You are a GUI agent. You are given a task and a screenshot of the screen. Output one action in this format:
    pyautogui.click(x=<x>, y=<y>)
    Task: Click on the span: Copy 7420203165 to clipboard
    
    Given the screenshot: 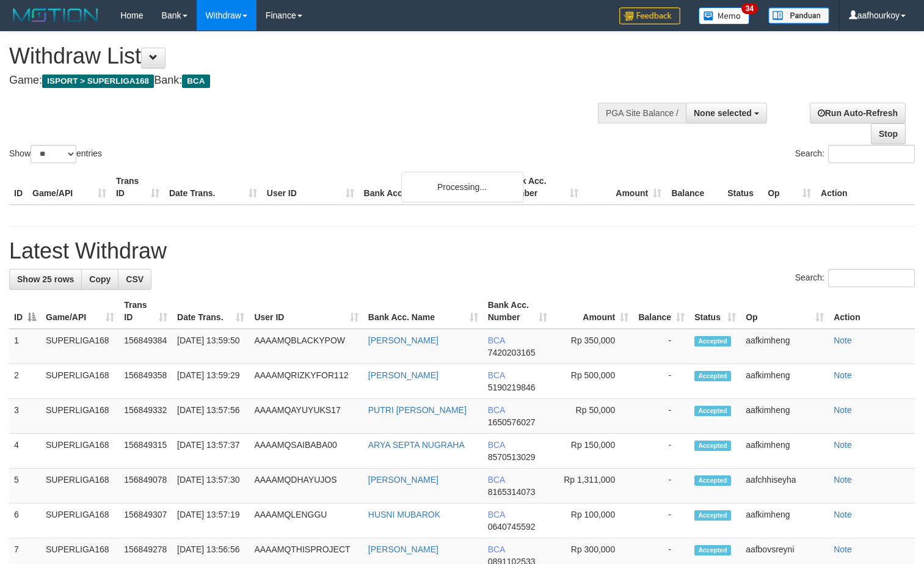 What is the action you would take?
    pyautogui.click(x=512, y=352)
    